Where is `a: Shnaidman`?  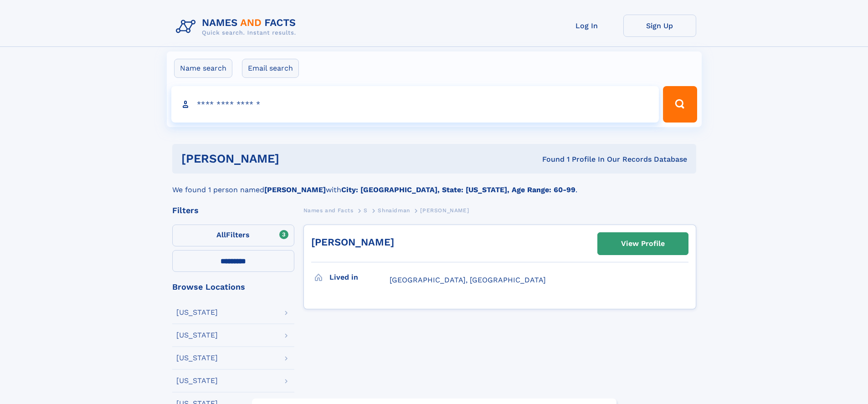 a: Shnaidman is located at coordinates (394, 210).